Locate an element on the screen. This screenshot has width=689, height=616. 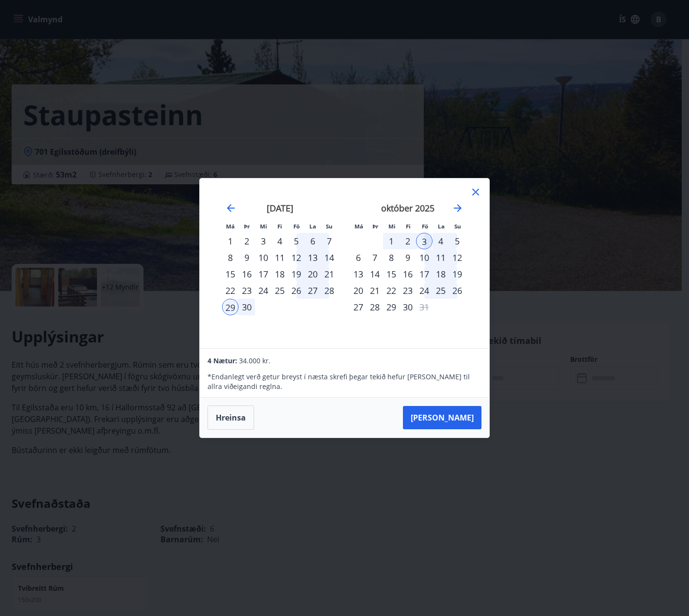
div: Calendar is located at coordinates (344, 263).